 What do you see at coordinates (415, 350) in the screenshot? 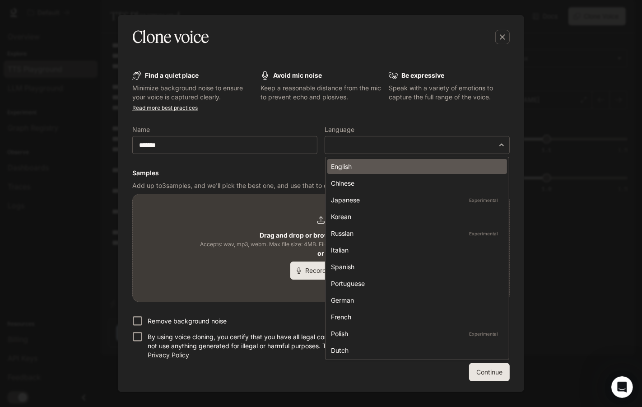
I see `div: Dutch` at bounding box center [415, 350].